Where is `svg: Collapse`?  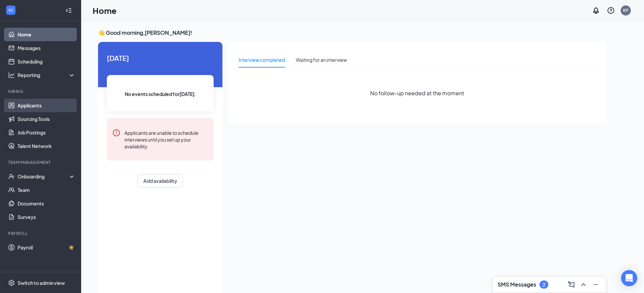 svg: Collapse is located at coordinates (69, 11).